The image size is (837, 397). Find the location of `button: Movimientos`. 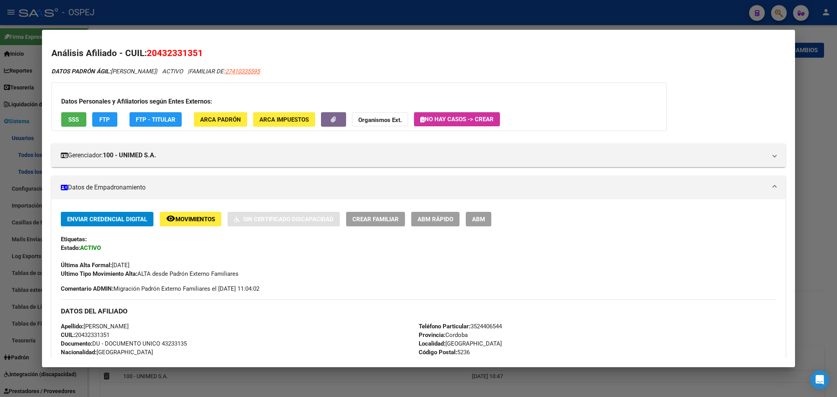

button: Movimientos is located at coordinates (190, 219).